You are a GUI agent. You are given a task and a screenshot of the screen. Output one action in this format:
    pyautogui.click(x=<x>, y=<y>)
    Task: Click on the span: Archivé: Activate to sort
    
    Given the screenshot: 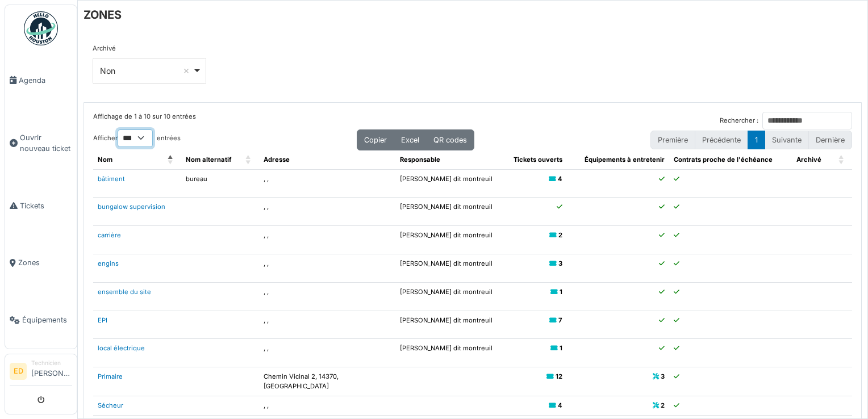 What is the action you would take?
    pyautogui.click(x=842, y=160)
    